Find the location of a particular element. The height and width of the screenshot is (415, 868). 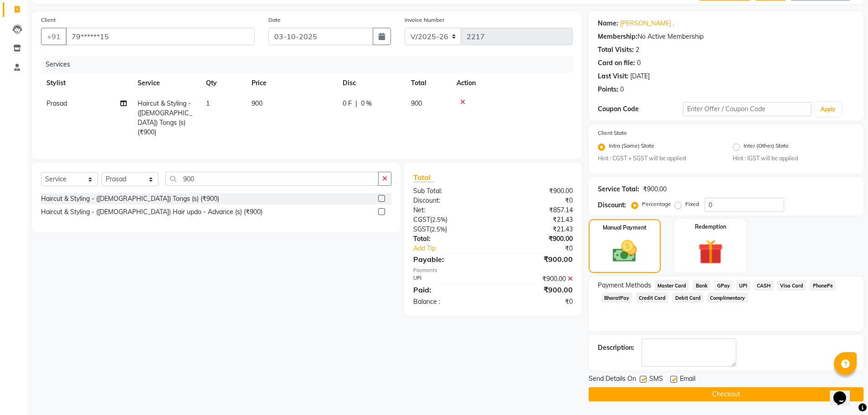

img: _gift.svg is located at coordinates (710, 252).